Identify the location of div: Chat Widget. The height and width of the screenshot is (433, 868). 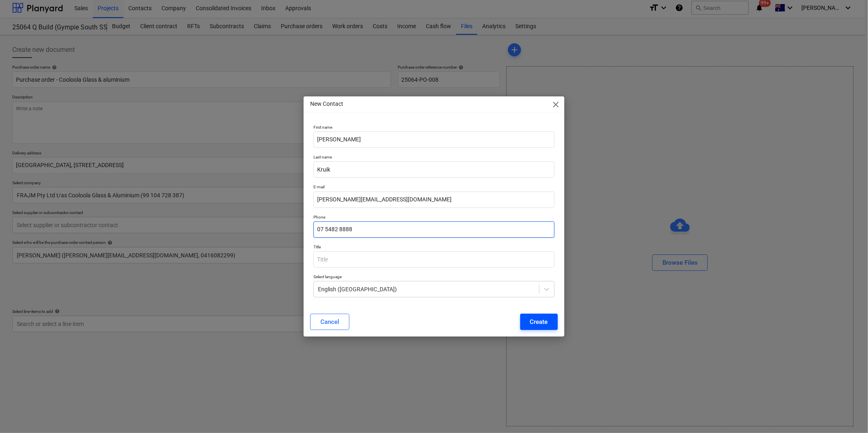
(847, 414).